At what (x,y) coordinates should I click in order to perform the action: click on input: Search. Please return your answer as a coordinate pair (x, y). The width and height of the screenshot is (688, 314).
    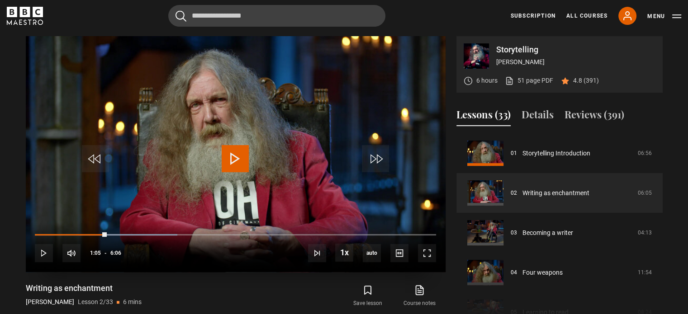
    Looking at the image, I should click on (277, 16).